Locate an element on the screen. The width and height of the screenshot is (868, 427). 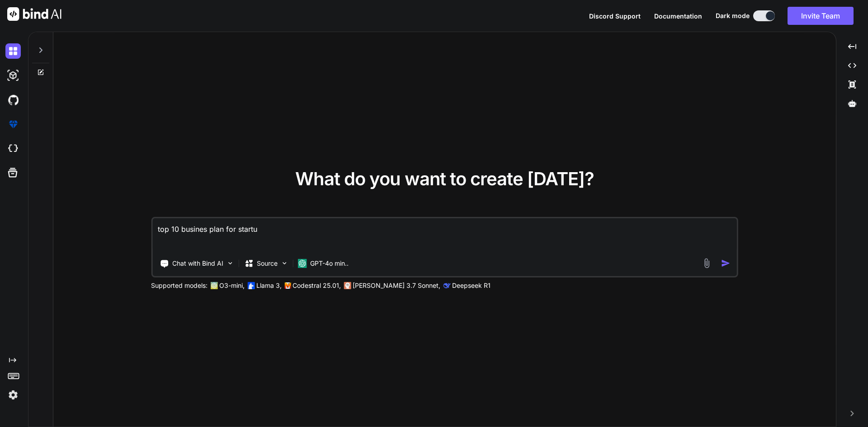
img: Mistral-AI is located at coordinates (288, 285).